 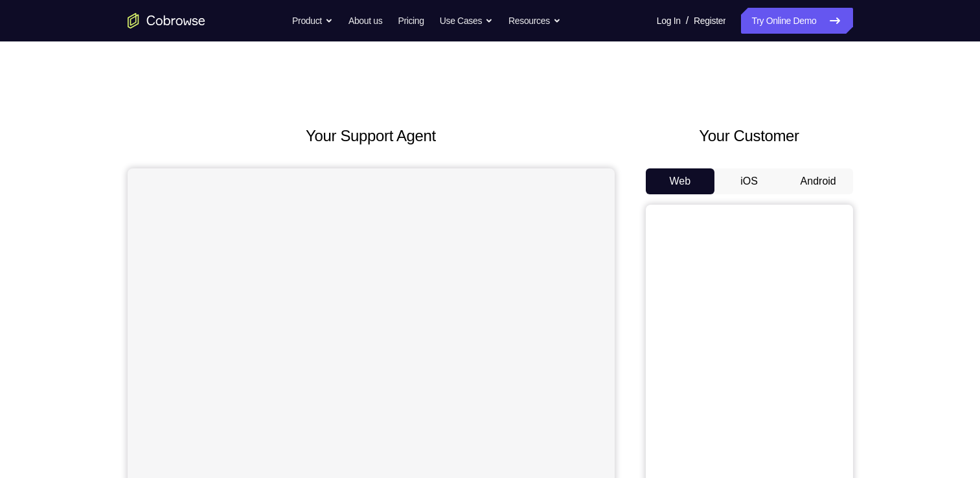 I want to click on h2: Your Customer, so click(x=750, y=136).